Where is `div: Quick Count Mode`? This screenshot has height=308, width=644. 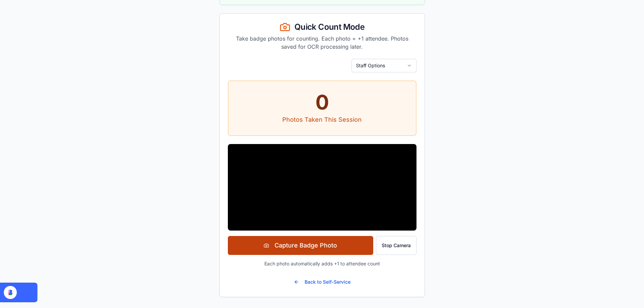
div: Quick Count Mode is located at coordinates (322, 27).